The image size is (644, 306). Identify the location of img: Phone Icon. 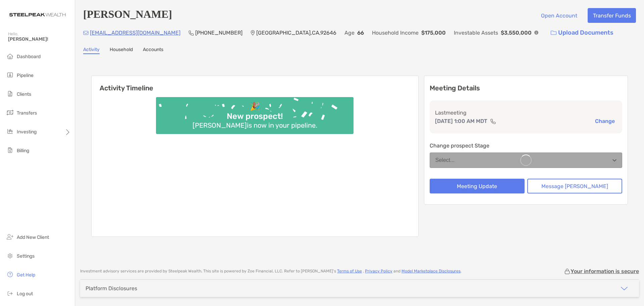
(191, 33).